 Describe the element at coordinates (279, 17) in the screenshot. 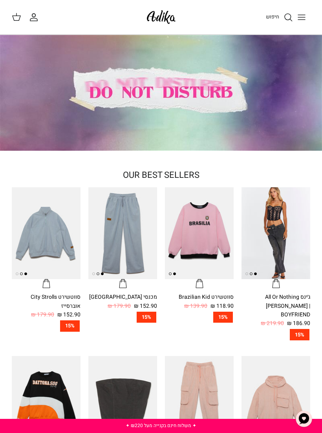

I see `a: חיפוש` at that location.